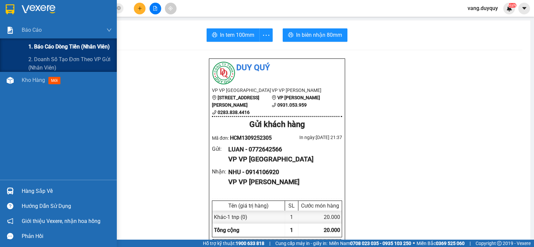 This screenshot has height=247, width=534. I want to click on strong: 0369 525 060, so click(451, 243).